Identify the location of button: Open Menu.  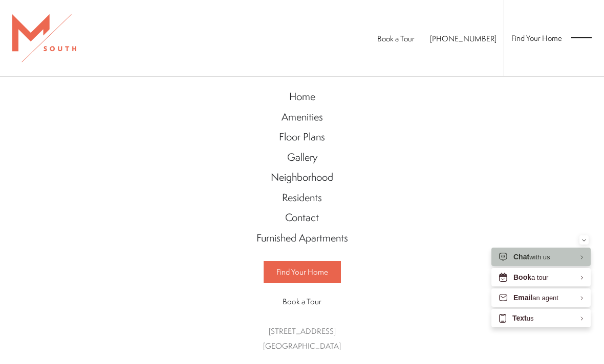
(581, 38).